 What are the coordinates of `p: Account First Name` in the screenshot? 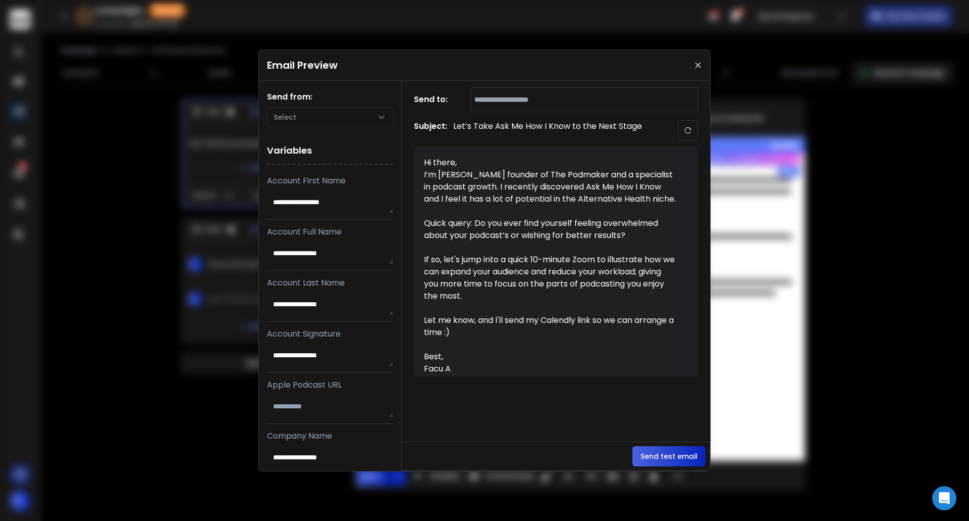 It's located at (330, 181).